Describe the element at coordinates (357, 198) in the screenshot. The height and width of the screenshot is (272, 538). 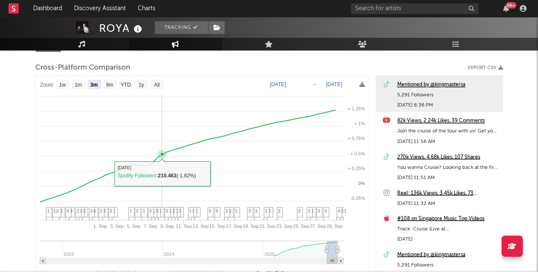
I see `text: -0.25%` at that location.